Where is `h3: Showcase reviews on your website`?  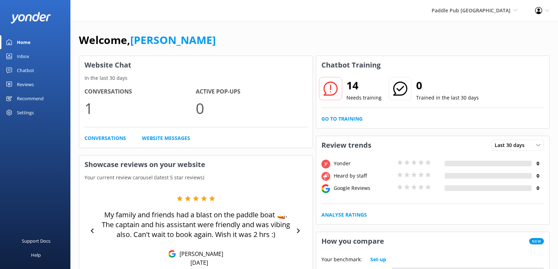
h3: Showcase reviews on your website is located at coordinates (196, 165).